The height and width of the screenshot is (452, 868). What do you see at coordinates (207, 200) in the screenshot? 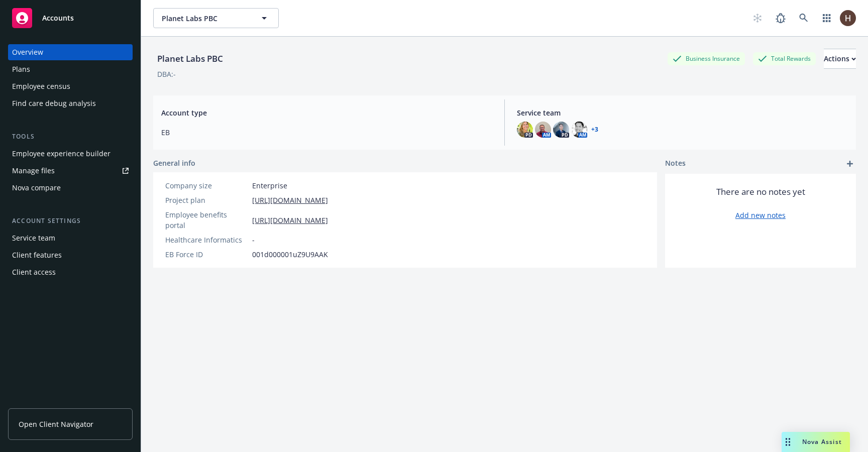
I see `div: Project plan` at bounding box center [207, 200].